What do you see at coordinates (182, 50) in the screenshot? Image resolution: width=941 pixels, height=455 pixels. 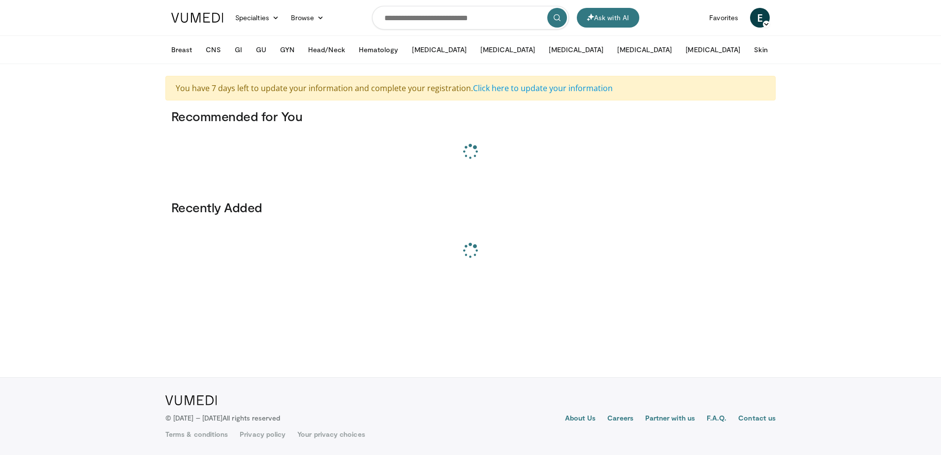 I see `button: Breast` at bounding box center [182, 50].